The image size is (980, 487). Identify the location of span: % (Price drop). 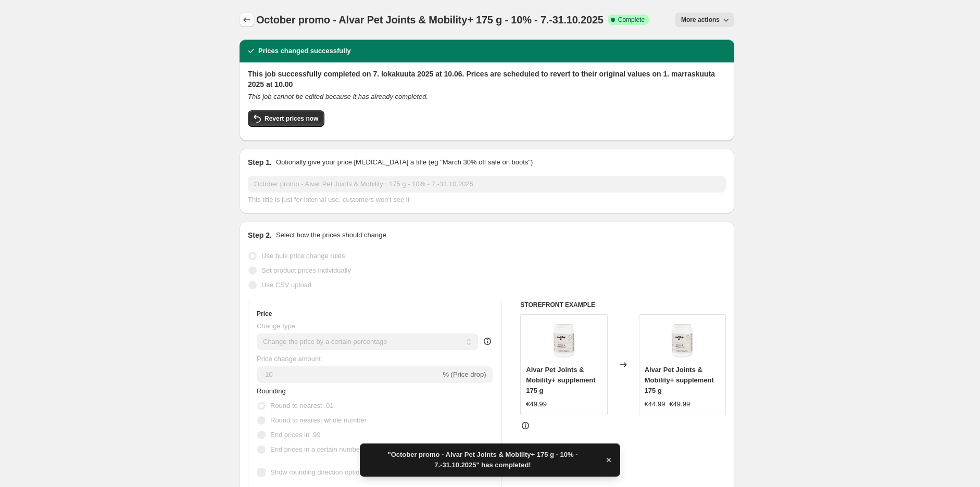
(464, 374).